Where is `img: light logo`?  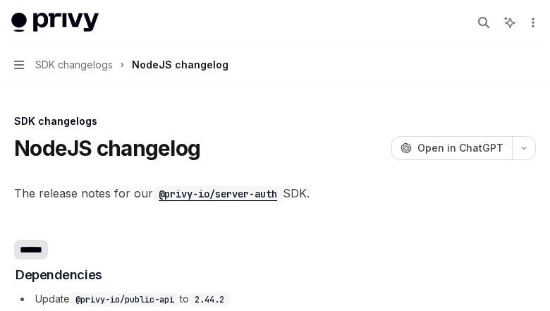 img: light logo is located at coordinates (55, 23).